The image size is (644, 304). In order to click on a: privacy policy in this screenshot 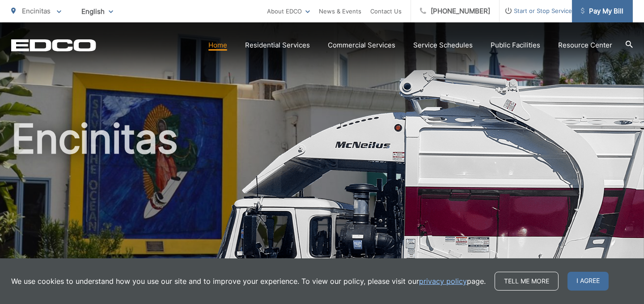, I will do `click(443, 281)`.